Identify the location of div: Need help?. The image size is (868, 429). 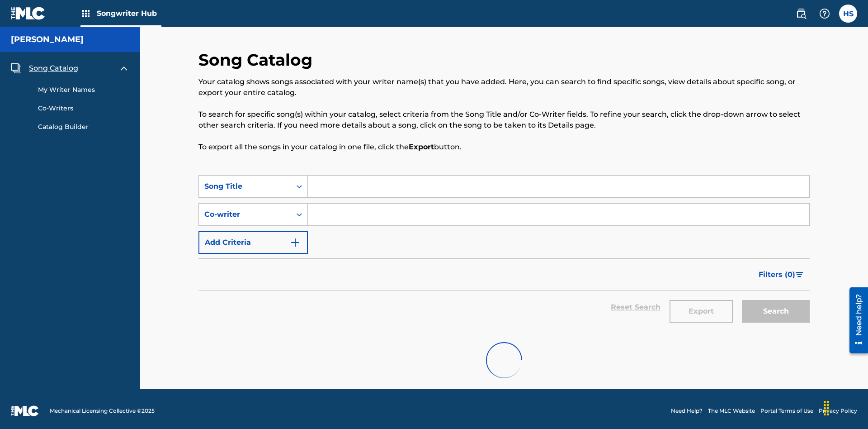
(16, 31).